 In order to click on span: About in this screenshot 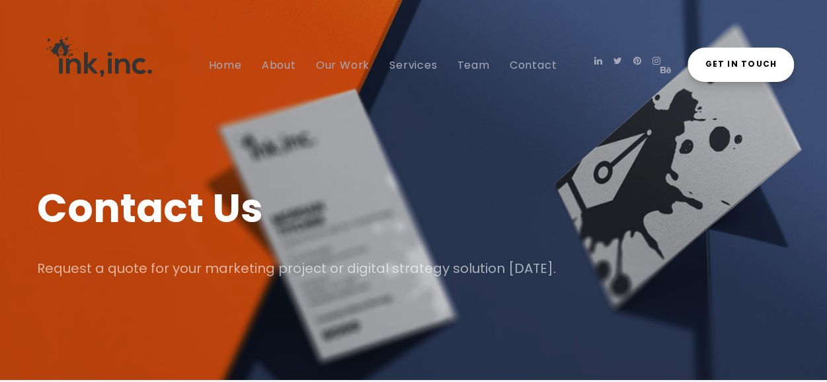, I will do `click(279, 65)`.